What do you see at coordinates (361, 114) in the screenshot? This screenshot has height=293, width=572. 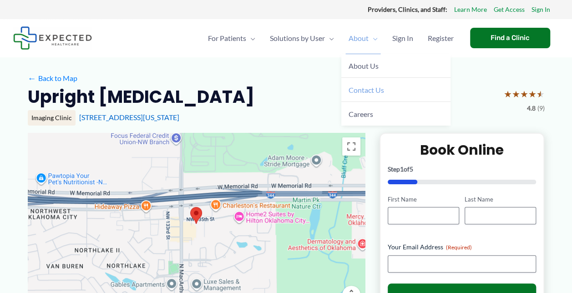 I see `span: Careers` at bounding box center [361, 114].